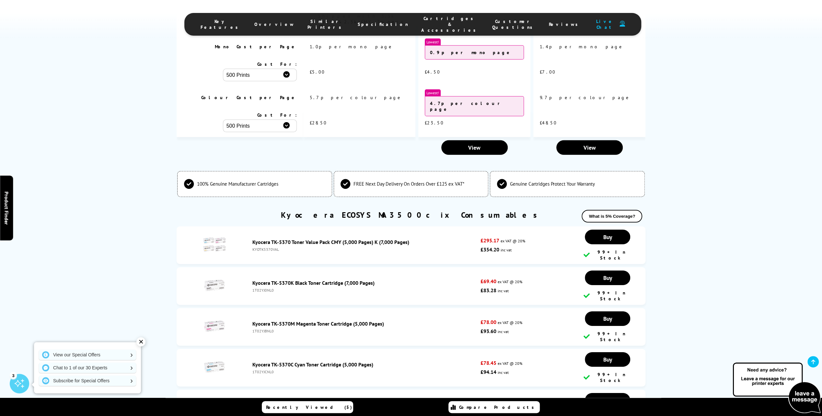  What do you see at coordinates (489, 290) in the screenshot?
I see `strong: £83.28` at bounding box center [489, 290].